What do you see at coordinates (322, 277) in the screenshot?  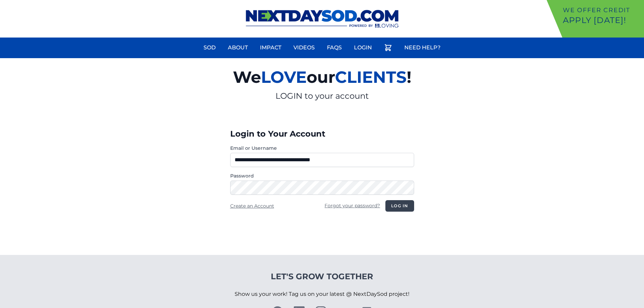 I see `h4: Let's Grow Together` at bounding box center [322, 277].